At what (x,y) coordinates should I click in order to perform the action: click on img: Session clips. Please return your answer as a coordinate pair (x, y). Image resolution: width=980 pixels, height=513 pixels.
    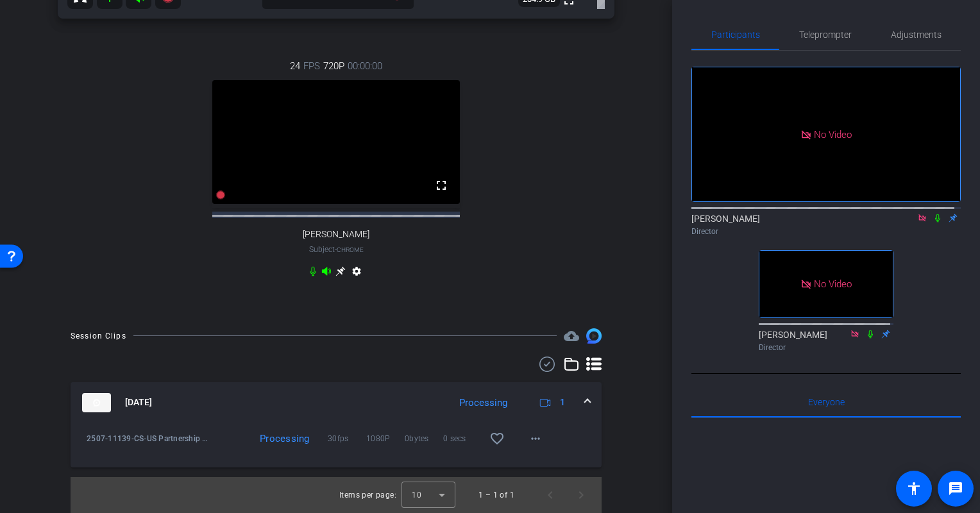
    Looking at the image, I should click on (594, 336).